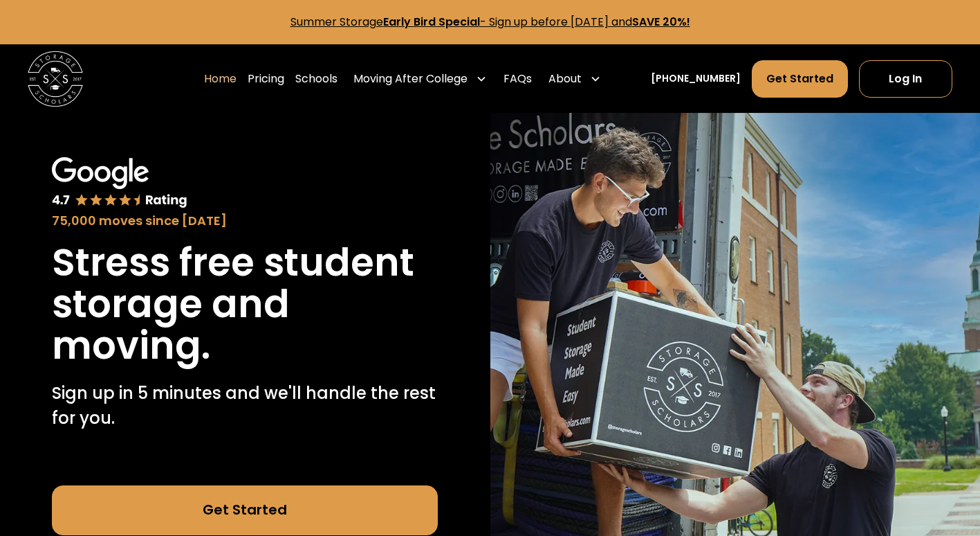 The height and width of the screenshot is (536, 980). Describe the element at coordinates (265, 79) in the screenshot. I see `a: Pricing` at that location.